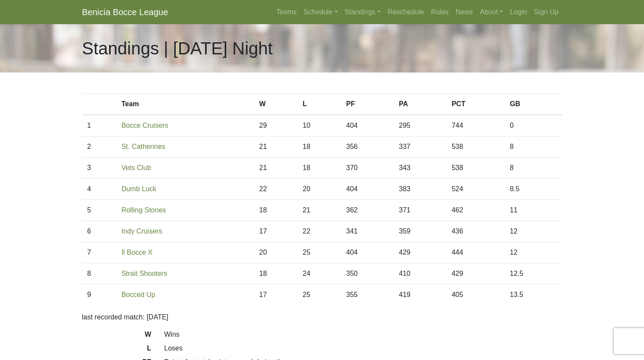 The height and width of the screenshot is (360, 644). I want to click on th: L, so click(319, 105).